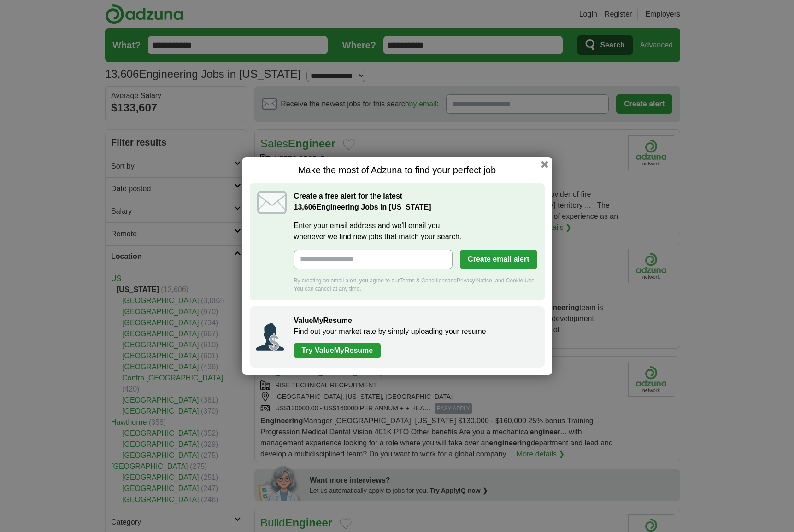 This screenshot has height=532, width=794. What do you see at coordinates (272, 203) in the screenshot?
I see `img: icon_email.svg` at bounding box center [272, 203].